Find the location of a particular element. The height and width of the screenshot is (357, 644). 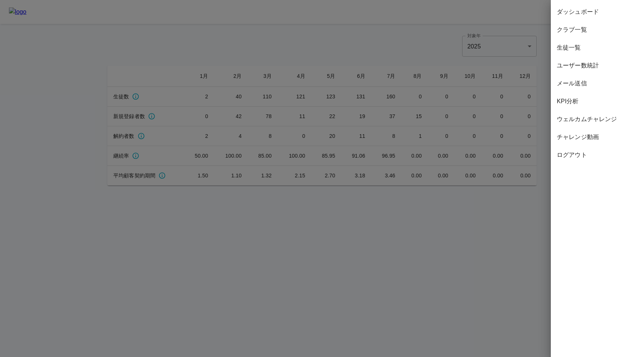

div: ウェルカムチャレンジ is located at coordinates (597, 119).